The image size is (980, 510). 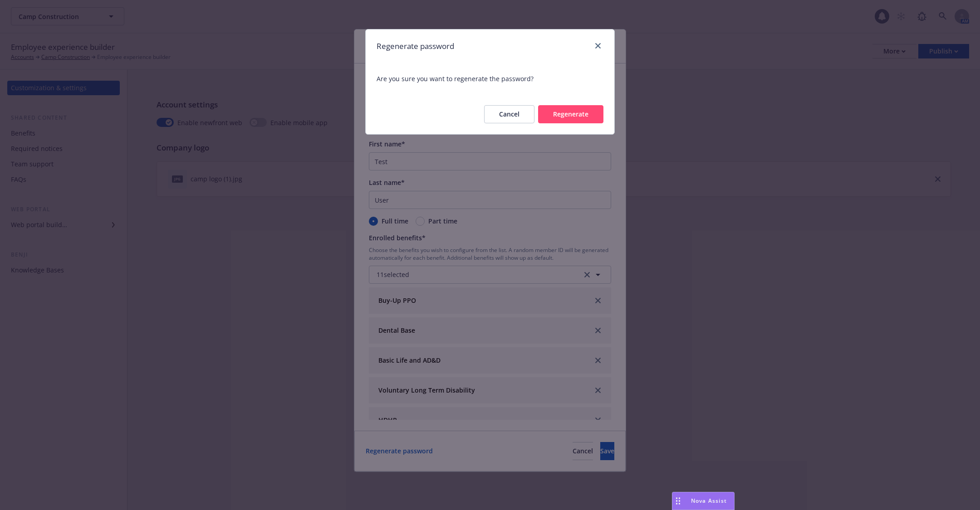 What do you see at coordinates (509, 114) in the screenshot?
I see `button: Cancel` at bounding box center [509, 114].